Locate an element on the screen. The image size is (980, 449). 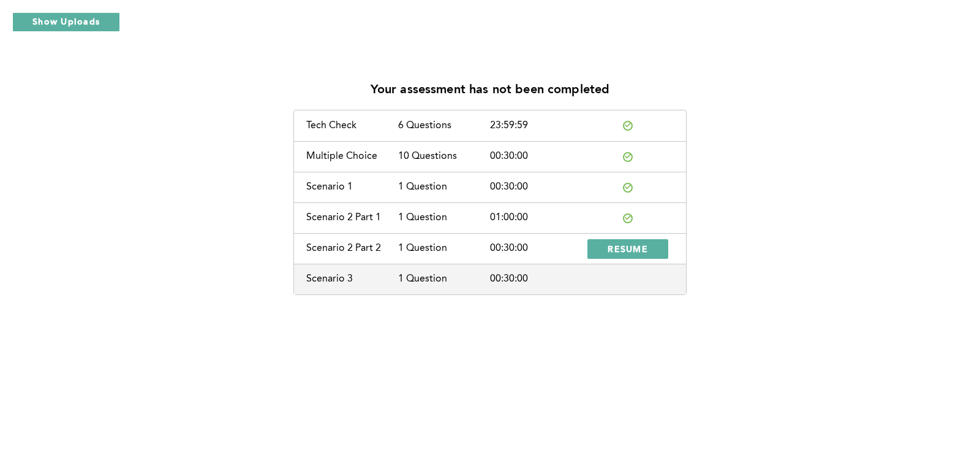
div: 01:00:00 is located at coordinates (536, 217).